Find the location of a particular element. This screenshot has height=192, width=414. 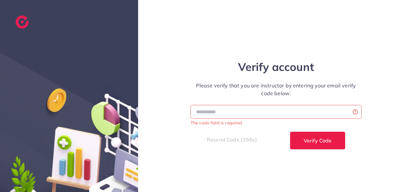

small: The code field is required is located at coordinates (216, 122).